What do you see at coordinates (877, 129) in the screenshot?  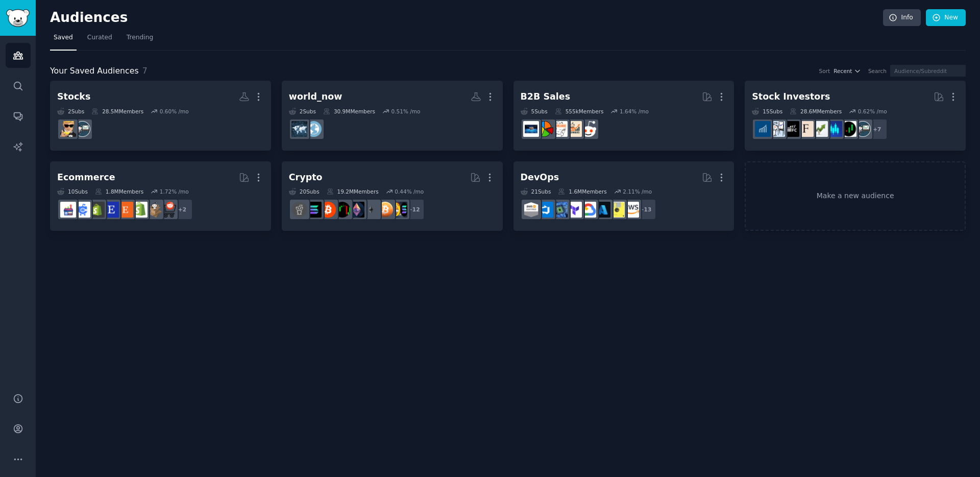 I see `div: + 7` at bounding box center [877, 129].